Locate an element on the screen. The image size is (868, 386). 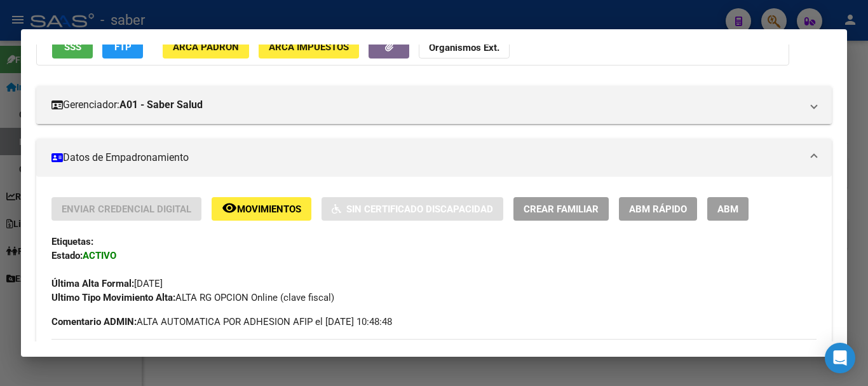
strong: Etiquetas: is located at coordinates (72, 242).